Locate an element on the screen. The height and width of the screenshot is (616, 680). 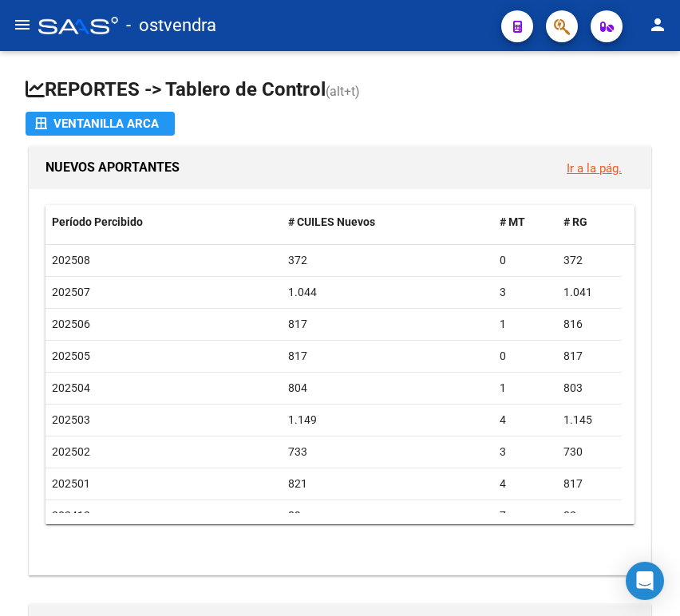
span: 202508 is located at coordinates (71, 260).